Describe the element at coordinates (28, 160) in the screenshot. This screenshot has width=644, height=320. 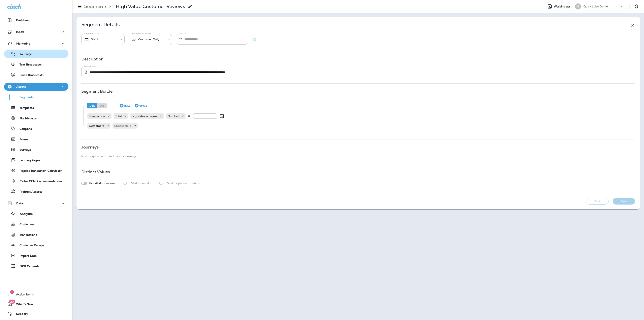
I see `p: Landing Pages` at that location.